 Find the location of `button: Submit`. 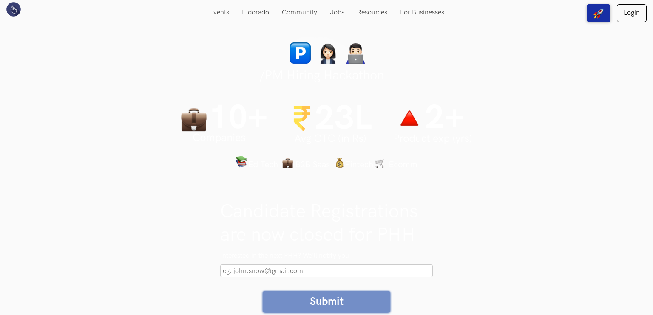

button: Submit is located at coordinates (326, 302).